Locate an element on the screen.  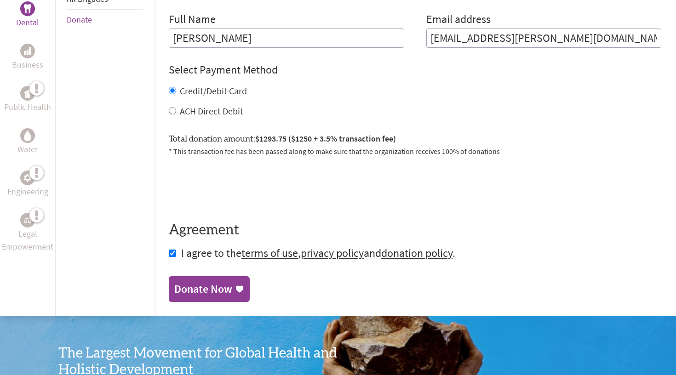
label: Total donation amount: is located at coordinates (282, 139).